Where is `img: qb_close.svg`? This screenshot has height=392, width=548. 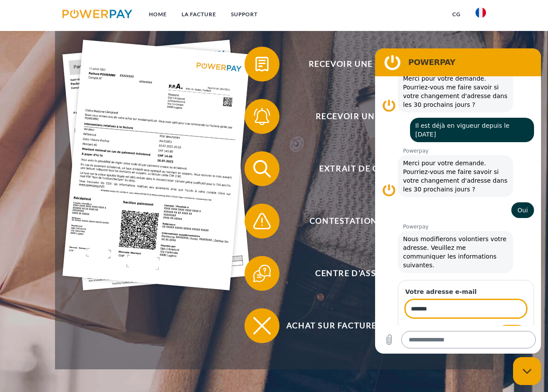
img: qb_close.svg is located at coordinates (262, 326).